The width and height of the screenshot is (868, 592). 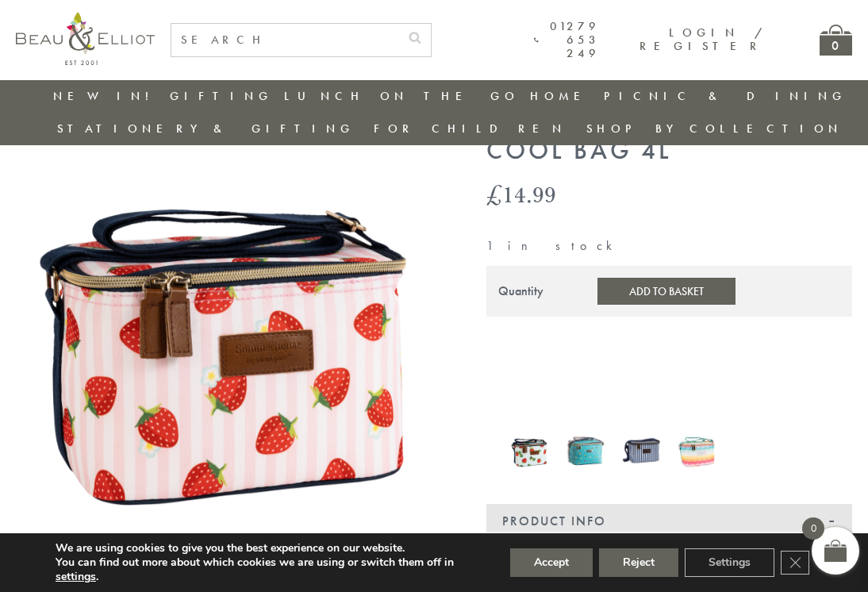 I want to click on img: Three Rivers Personal Cool Bag 4L, so click(x=641, y=450).